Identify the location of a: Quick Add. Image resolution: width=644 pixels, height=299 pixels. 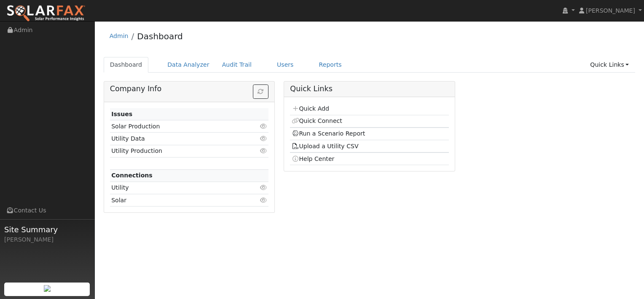
(310, 109).